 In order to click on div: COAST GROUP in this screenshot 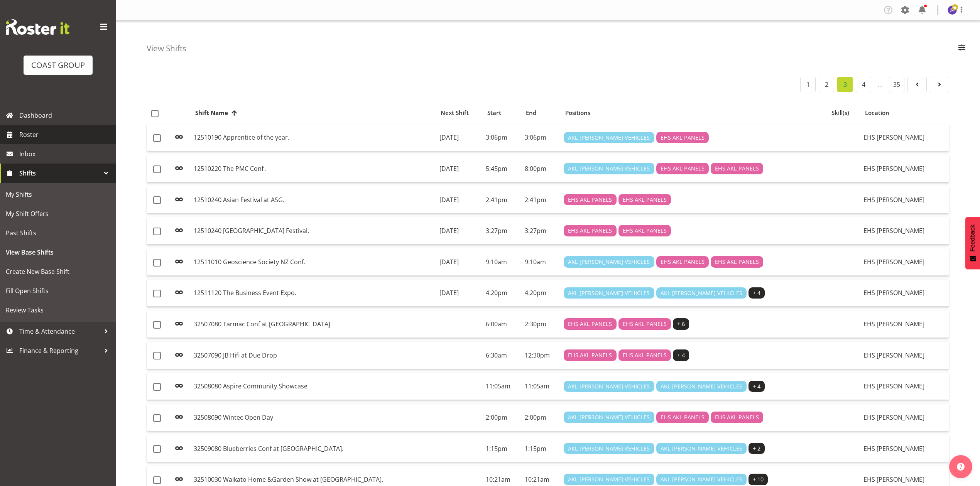, I will do `click(58, 65)`.